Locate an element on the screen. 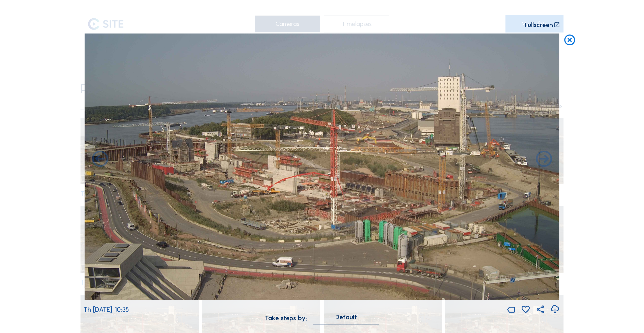 Image resolution: width=644 pixels, height=333 pixels. img: Image is located at coordinates (322, 167).